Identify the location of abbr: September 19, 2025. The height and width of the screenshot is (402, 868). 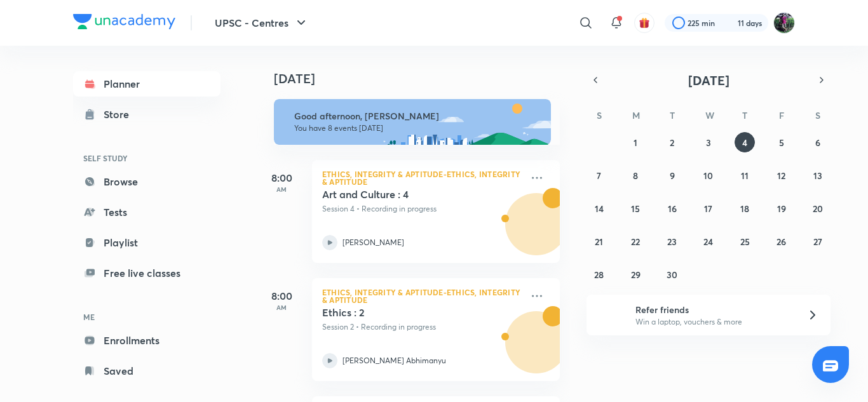
(781, 208).